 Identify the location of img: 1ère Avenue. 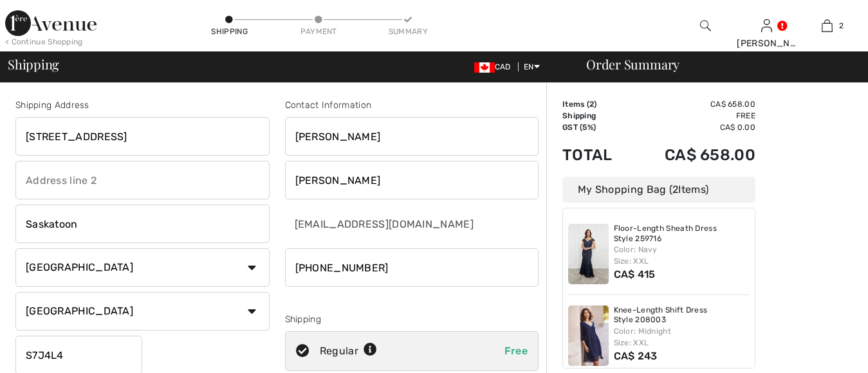
(51, 23).